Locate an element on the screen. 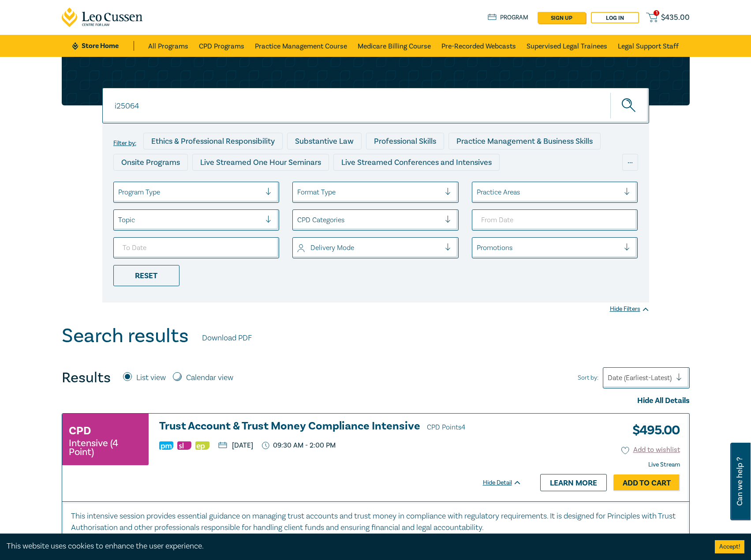  input: Sort by is located at coordinates (609, 378).